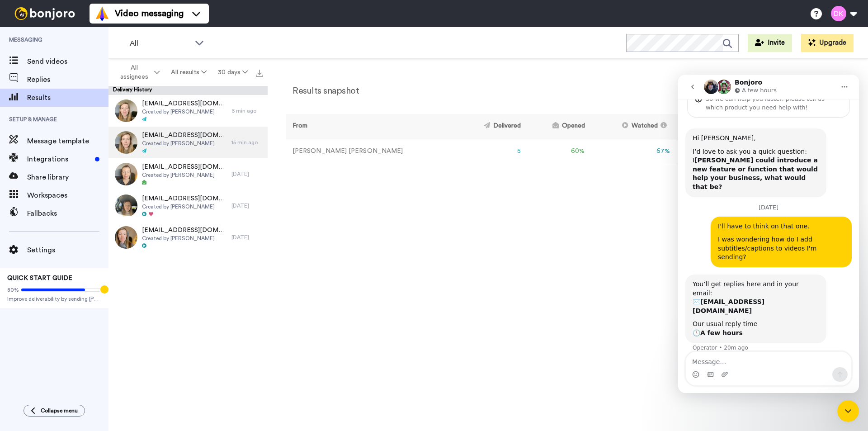 The height and width of the screenshot is (431, 868). What do you see at coordinates (40, 278) in the screenshot?
I see `span: QUICK START GUIDE` at bounding box center [40, 278].